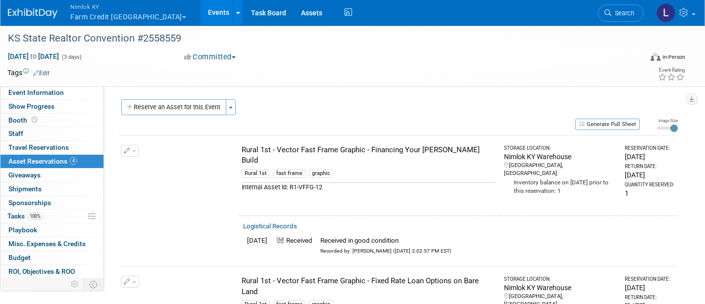  I want to click on div: KS State Realtor Convention #2558559, so click(316, 39).